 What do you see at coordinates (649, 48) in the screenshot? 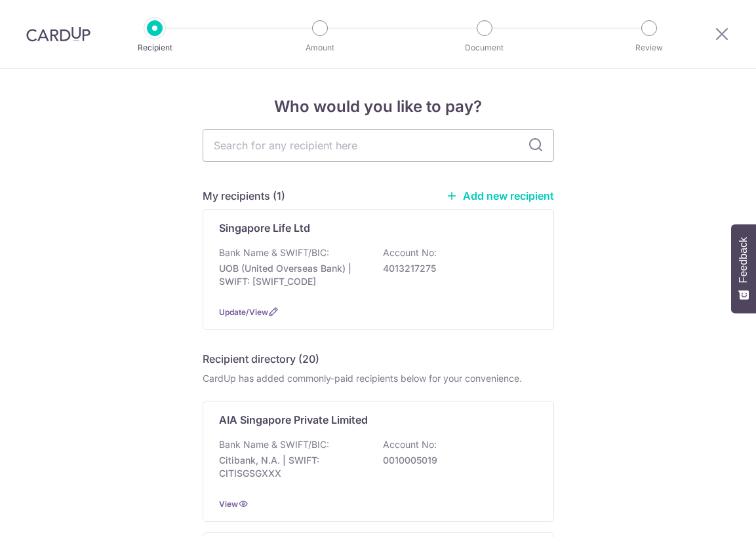
I see `p: Review` at bounding box center [649, 48].